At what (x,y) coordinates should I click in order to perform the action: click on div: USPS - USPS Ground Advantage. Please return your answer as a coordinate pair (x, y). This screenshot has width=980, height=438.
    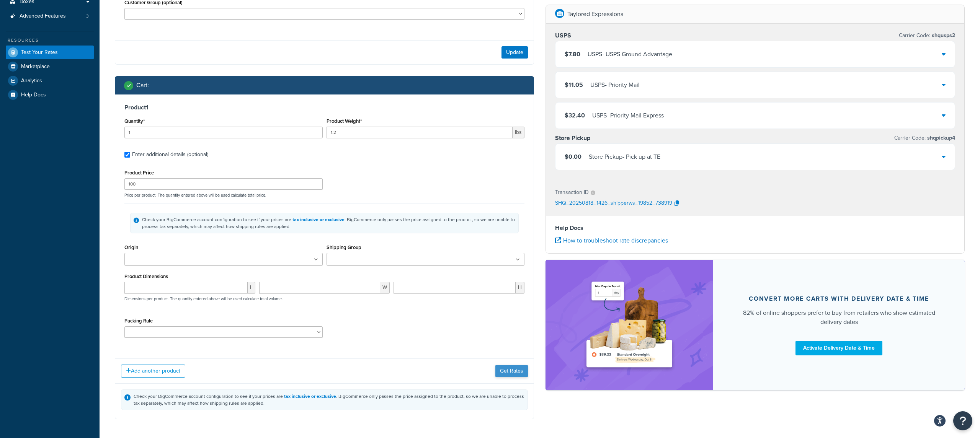
    Looking at the image, I should click on (630, 54).